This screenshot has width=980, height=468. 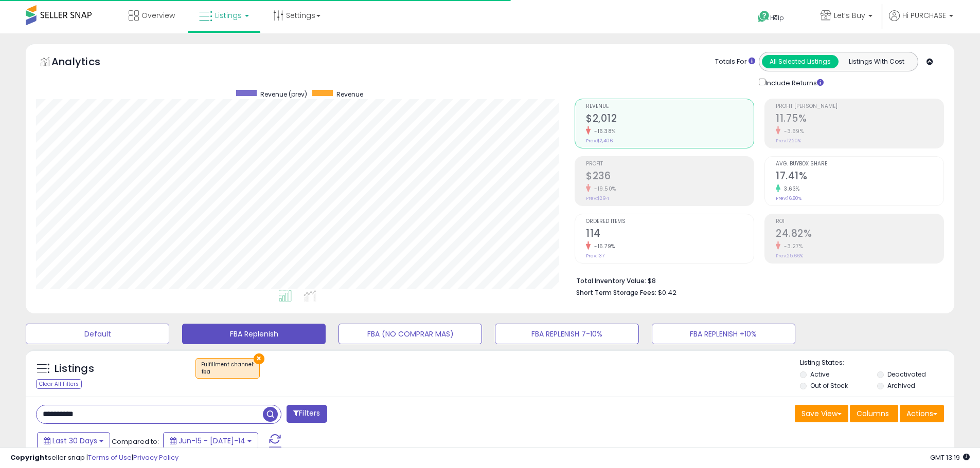 I want to click on span: 2025-08-14 13:19 GMT, so click(x=950, y=457).